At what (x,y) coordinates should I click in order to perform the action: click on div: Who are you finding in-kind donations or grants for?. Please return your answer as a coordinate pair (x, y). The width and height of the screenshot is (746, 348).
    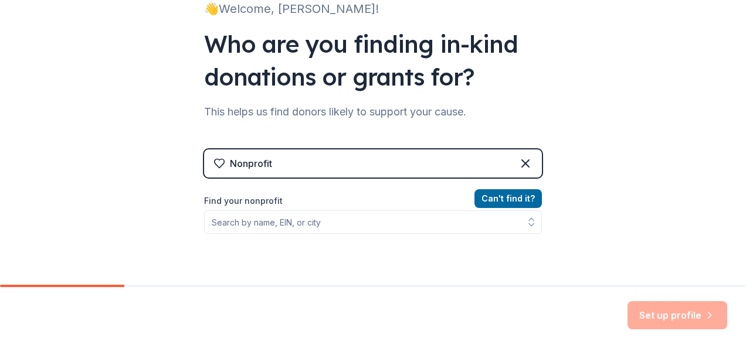
    Looking at the image, I should click on (373, 60).